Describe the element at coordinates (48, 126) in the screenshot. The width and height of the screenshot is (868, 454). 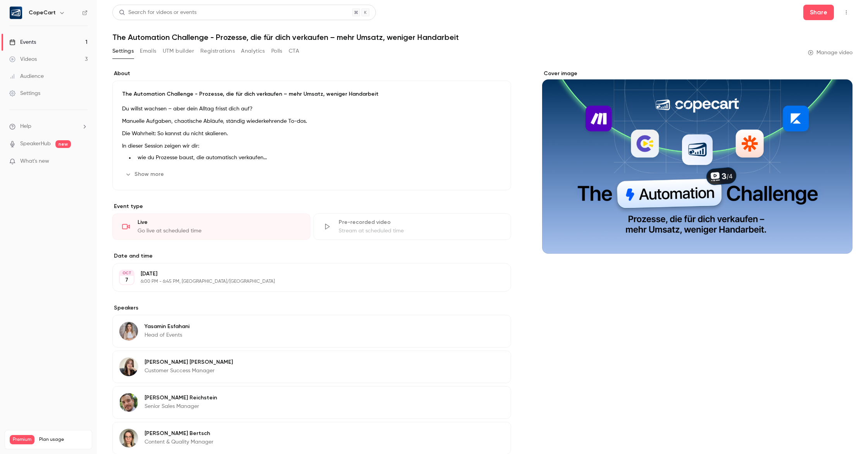
I see `li: help-dropdown-opener` at that location.